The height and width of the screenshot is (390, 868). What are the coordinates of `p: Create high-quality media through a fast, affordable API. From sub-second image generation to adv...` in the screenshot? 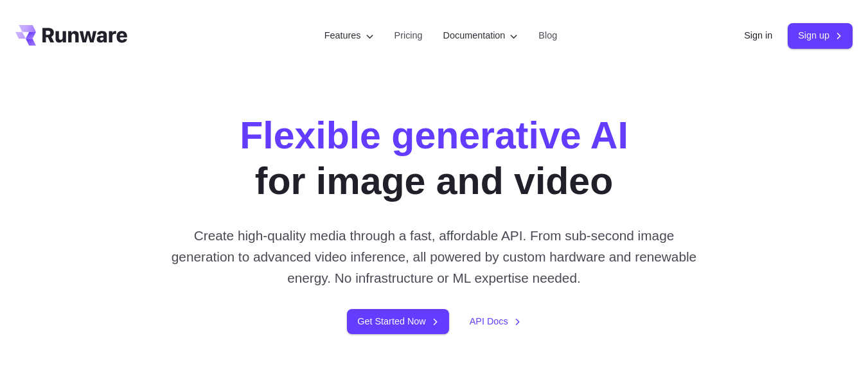 It's located at (434, 257).